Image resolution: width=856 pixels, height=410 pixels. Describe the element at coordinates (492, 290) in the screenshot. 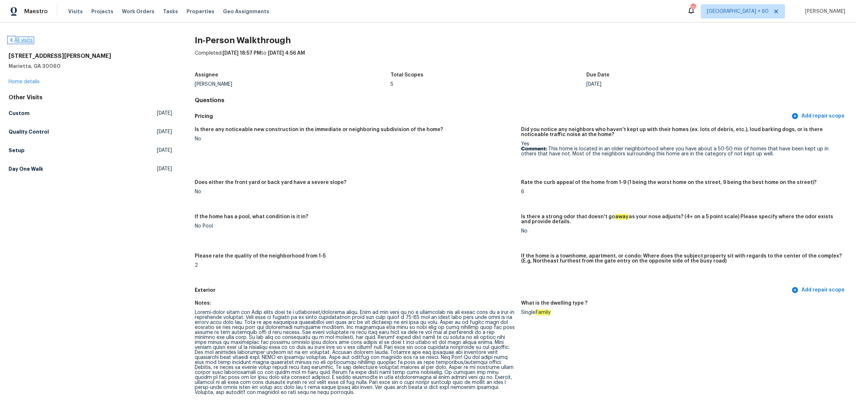

I see `h5: Exterior` at that location.